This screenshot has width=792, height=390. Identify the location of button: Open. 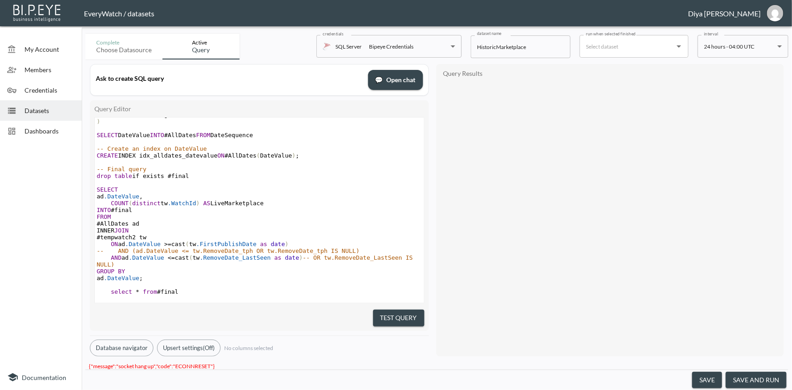
(679, 46).